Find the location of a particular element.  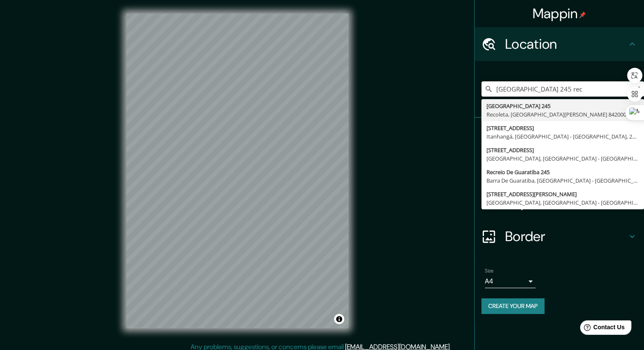

img: pin-icon.png is located at coordinates (582, 15).